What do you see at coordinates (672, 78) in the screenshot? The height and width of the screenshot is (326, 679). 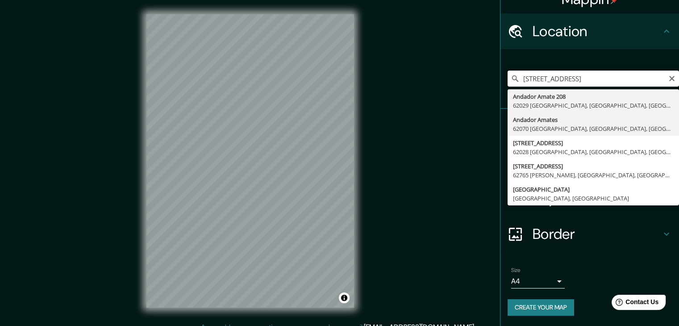 I see `button: Clear` at bounding box center [672, 78].